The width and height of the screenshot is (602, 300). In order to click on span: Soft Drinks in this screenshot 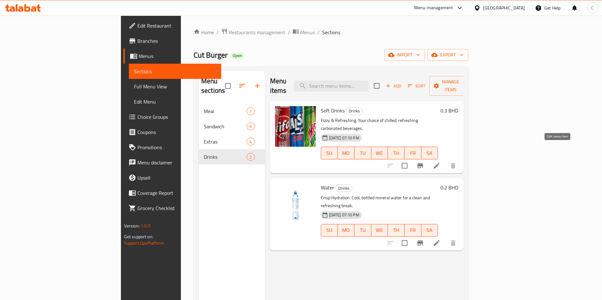, I will do `click(332, 111)`.